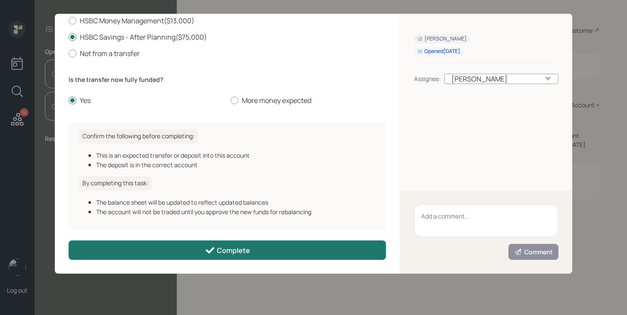  I want to click on div: Assignee:, so click(427, 78).